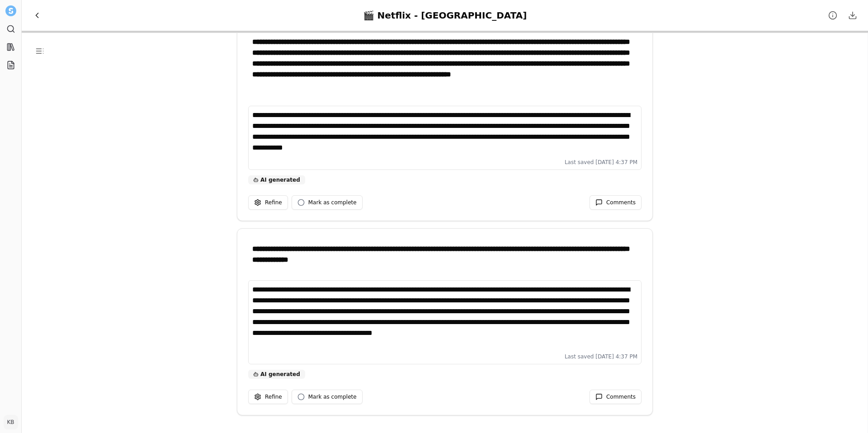 This screenshot has width=868, height=433. What do you see at coordinates (11, 423) in the screenshot?
I see `button: KB` at bounding box center [11, 423].